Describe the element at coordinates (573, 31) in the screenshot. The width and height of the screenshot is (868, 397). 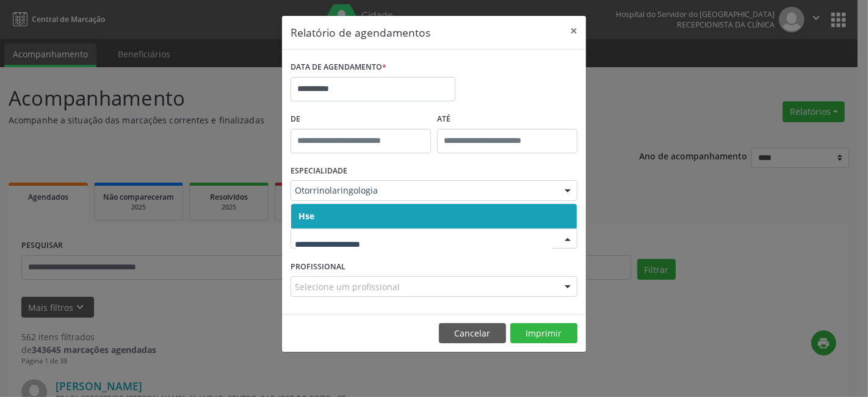
I see `button: Close` at that location.